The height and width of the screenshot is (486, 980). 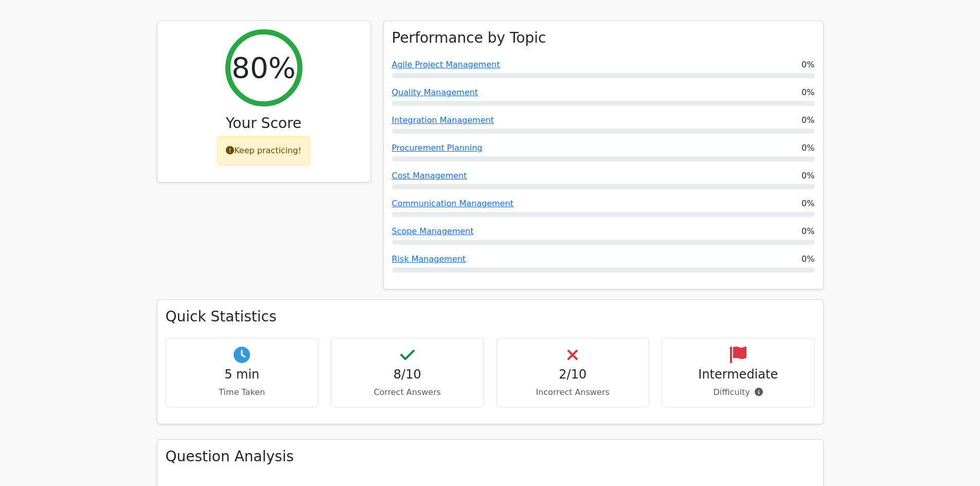 I want to click on h3: Performance by Topic, so click(x=469, y=38).